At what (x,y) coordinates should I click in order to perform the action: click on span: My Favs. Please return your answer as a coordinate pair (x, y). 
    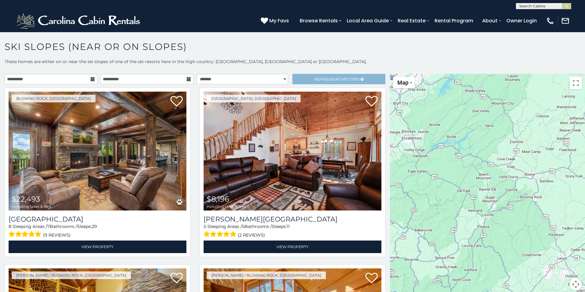
    Looking at the image, I should click on (279, 21).